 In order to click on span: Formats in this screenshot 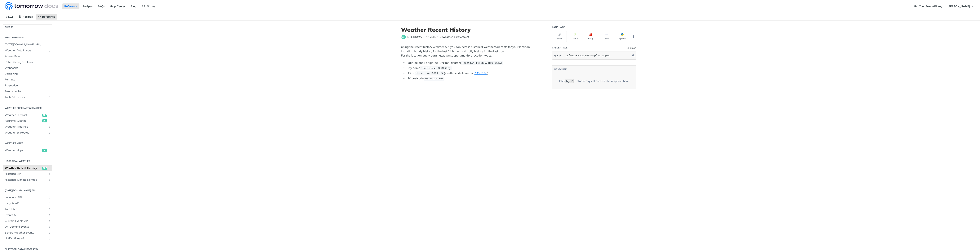, I will do `click(28, 80)`.